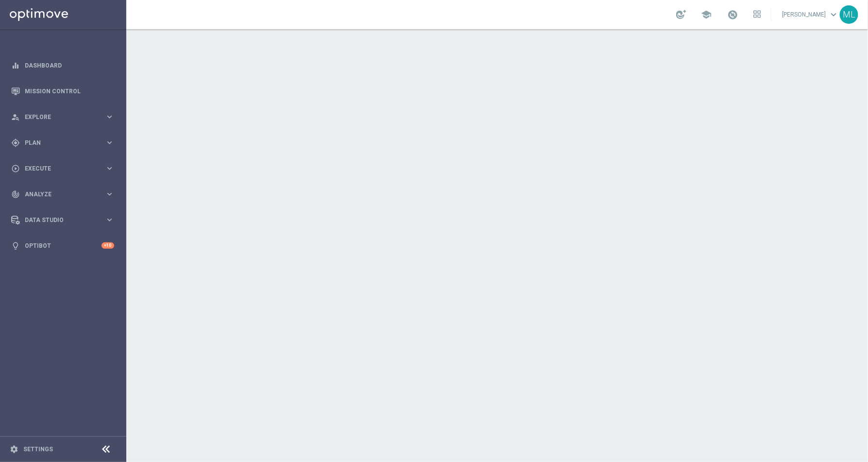 The width and height of the screenshot is (868, 462). What do you see at coordinates (706, 14) in the screenshot?
I see `span: school` at bounding box center [706, 14].